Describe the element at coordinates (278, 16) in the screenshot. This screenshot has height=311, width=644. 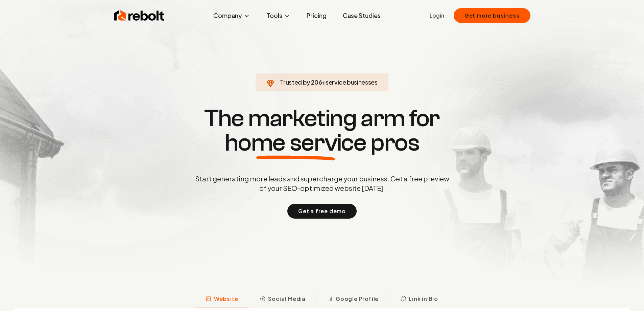
I see `button: Tools` at that location.